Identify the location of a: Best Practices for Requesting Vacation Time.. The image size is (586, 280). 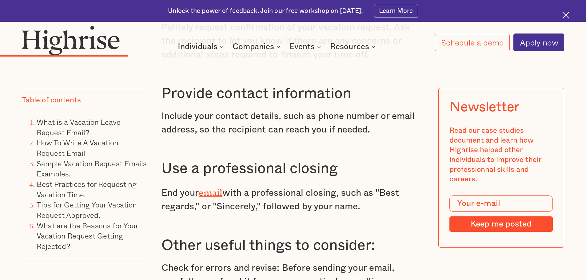
(86, 189).